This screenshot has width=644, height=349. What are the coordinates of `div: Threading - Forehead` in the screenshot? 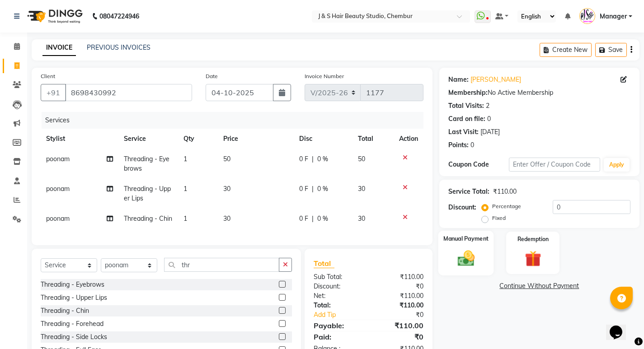 It's located at (72, 324).